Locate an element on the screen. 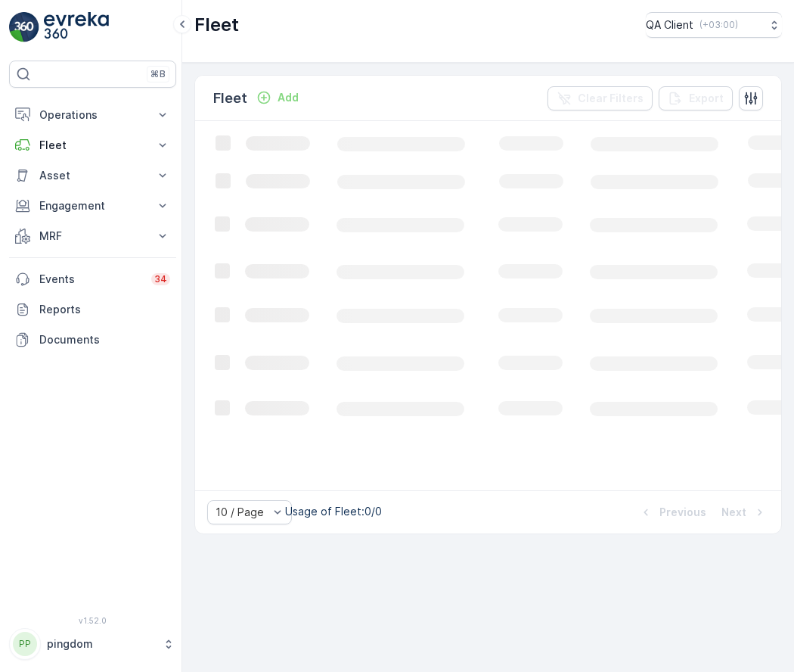  p: Documents is located at coordinates (105, 340).